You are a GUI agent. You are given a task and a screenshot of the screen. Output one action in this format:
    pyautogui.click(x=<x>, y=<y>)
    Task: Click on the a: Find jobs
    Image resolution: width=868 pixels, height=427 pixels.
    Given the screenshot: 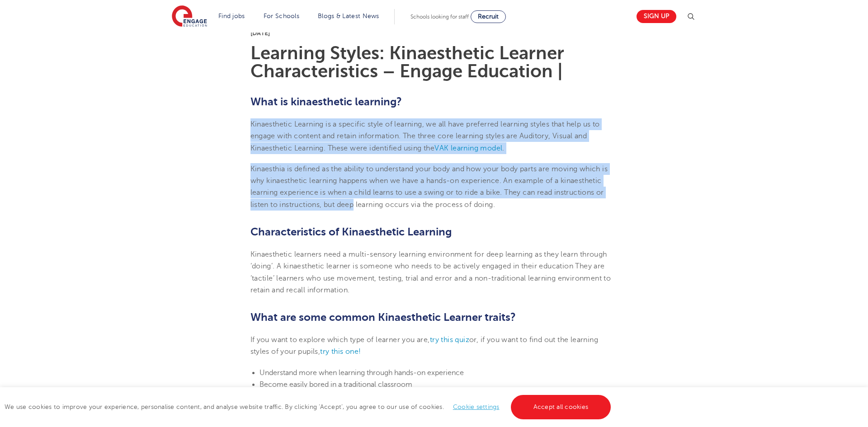 What is the action you would take?
    pyautogui.click(x=231, y=16)
    